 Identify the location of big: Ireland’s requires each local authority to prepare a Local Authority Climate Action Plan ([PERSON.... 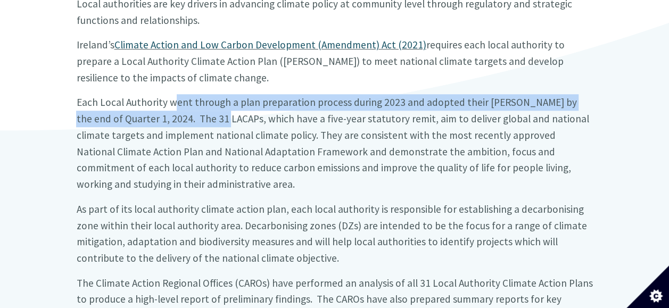
(320, 61).